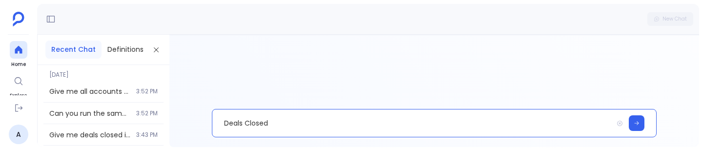 Image resolution: width=703 pixels, height=151 pixels. Describe the element at coordinates (126, 49) in the screenshot. I see `button: Definitions` at that location.